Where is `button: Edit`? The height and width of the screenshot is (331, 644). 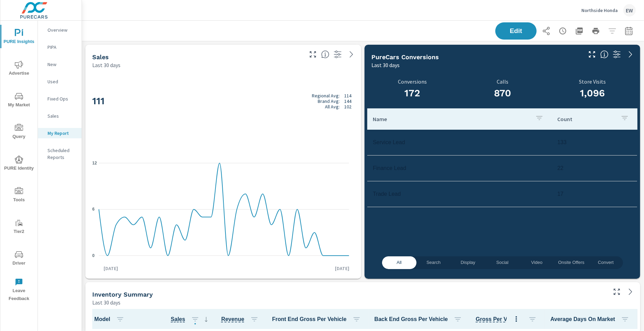 button: Edit is located at coordinates (516, 31).